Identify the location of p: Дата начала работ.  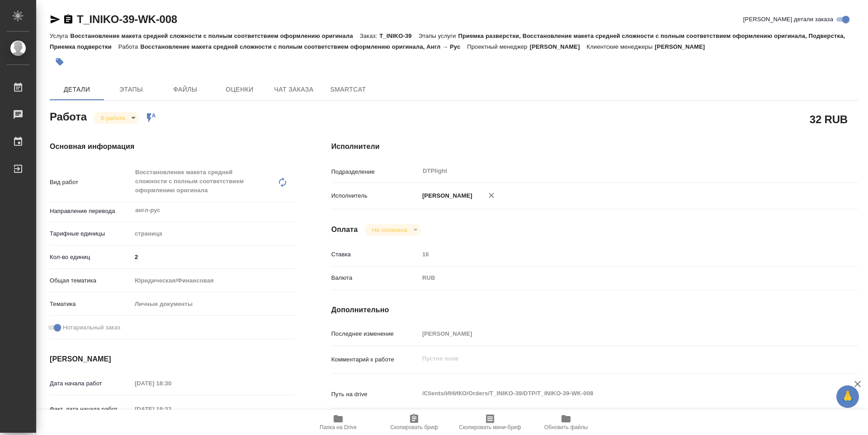
(91, 384).